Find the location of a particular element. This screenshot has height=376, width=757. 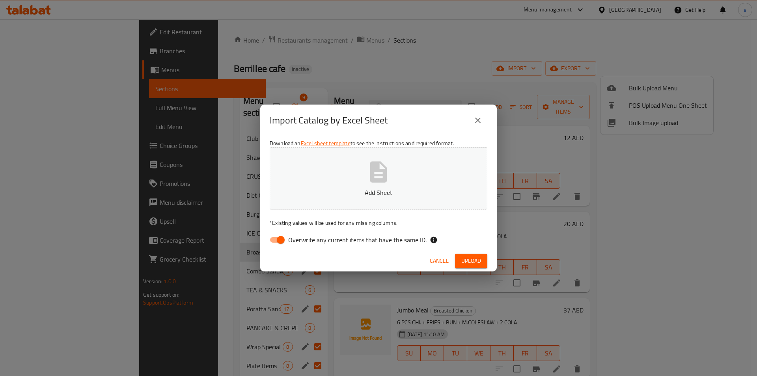

svg: If the overwrite option isn't selected, then the items that match an existing ID will be ignored ... is located at coordinates (434, 240).